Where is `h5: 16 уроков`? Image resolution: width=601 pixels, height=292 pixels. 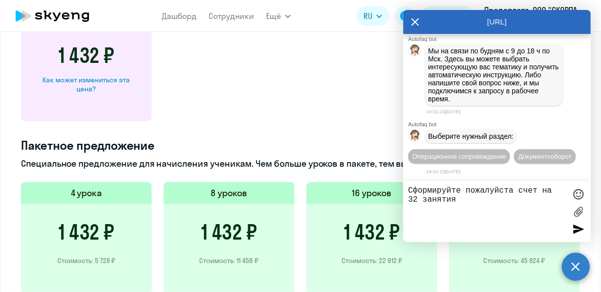 h5: 16 уроков is located at coordinates (372, 193).